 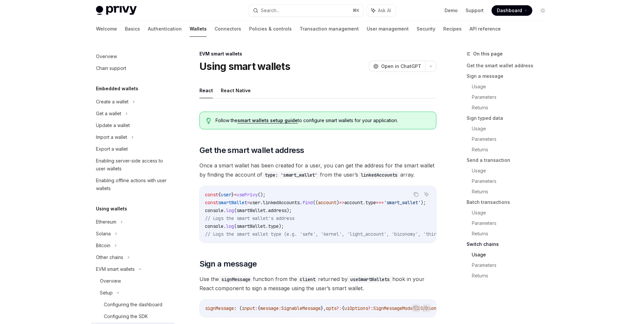 What do you see at coordinates (307, 202) in the screenshot?
I see `span: find` at bounding box center [307, 202].